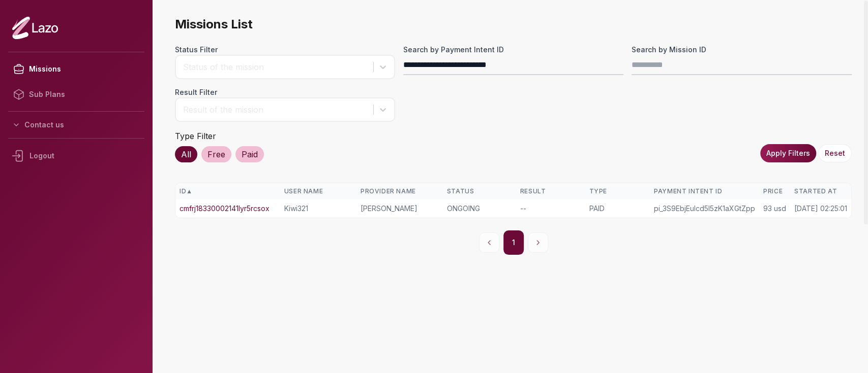 The width and height of the screenshot is (868, 373). Describe the element at coordinates (319, 191) in the screenshot. I see `div: User Name` at that location.